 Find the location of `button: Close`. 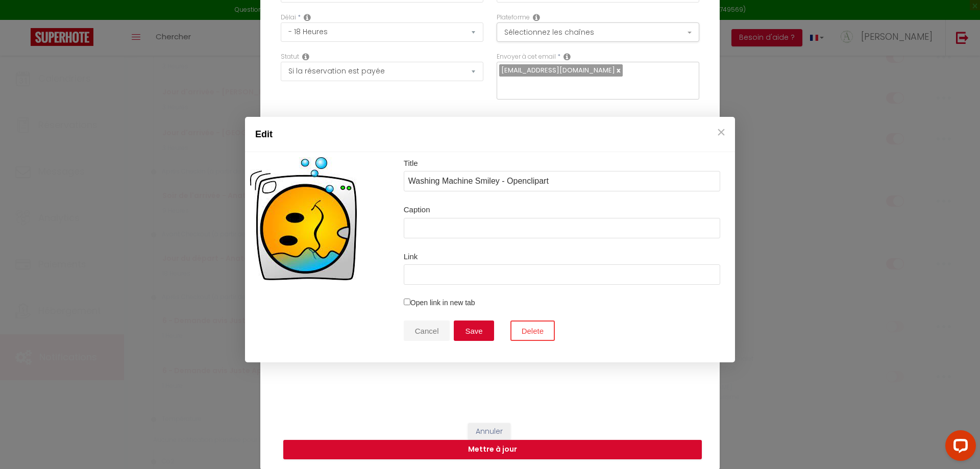

button: Close is located at coordinates (721, 132).